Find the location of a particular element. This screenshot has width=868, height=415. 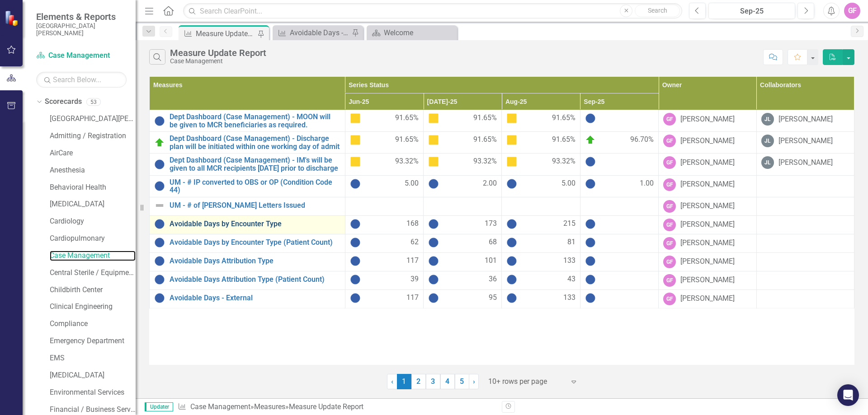

a: Scorecards is located at coordinates (64, 102).